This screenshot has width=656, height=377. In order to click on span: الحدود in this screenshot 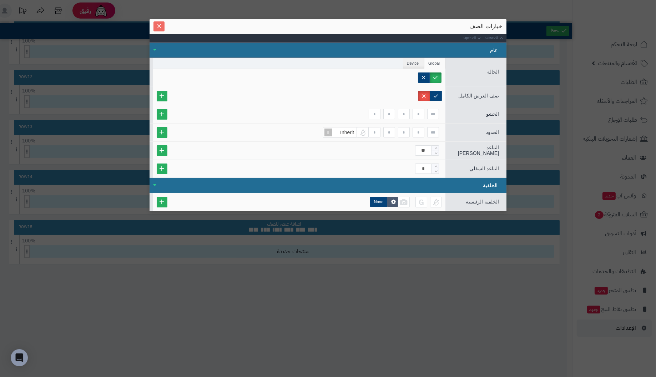, I will do `click(492, 132)`.